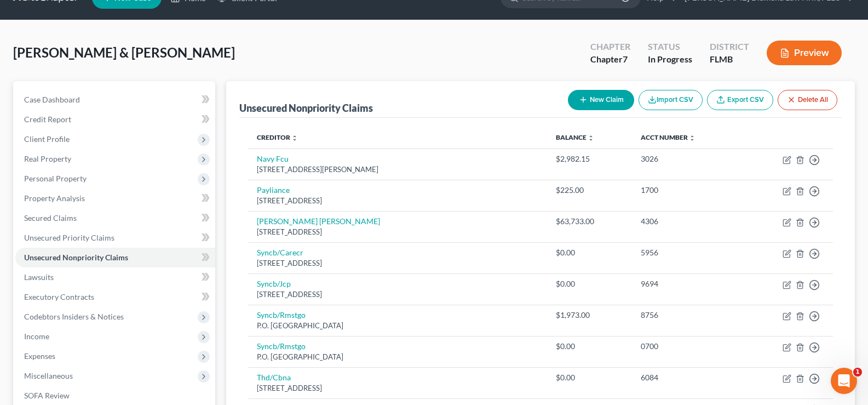  What do you see at coordinates (48, 119) in the screenshot?
I see `span: Credit Report` at bounding box center [48, 119].